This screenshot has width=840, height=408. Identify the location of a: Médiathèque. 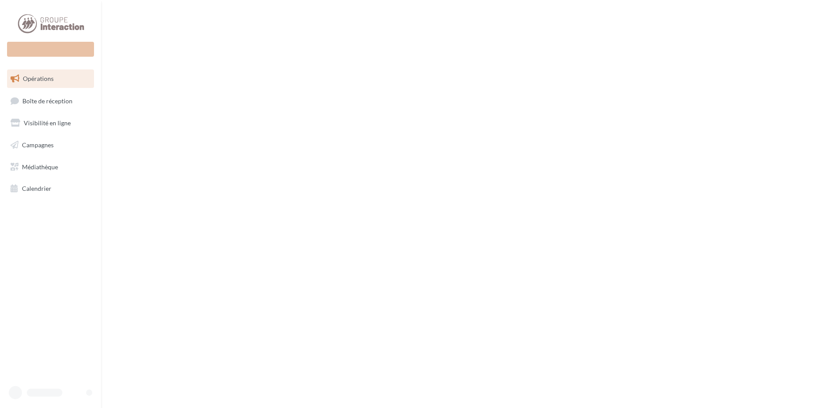
(50, 167).